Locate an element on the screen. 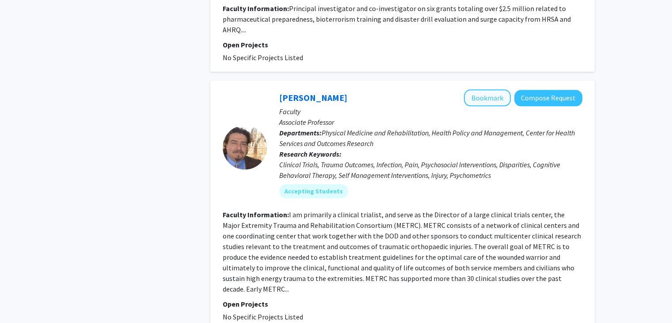  fg-read-more: Principal investigator and co-investigator on six grants totaling over $2.5 million related to ph... is located at coordinates (397, 19).